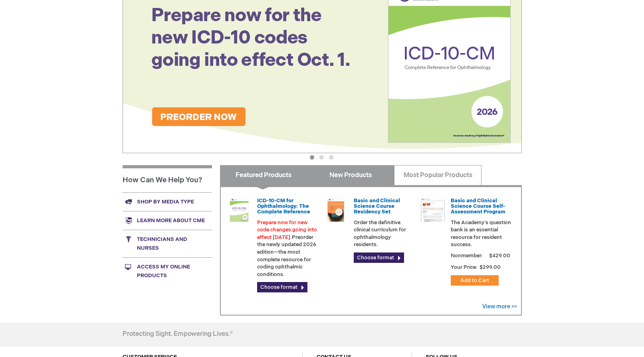 This screenshot has height=357, width=644. What do you see at coordinates (433, 210) in the screenshot?
I see `img: bcscself_20.jpg` at bounding box center [433, 210].